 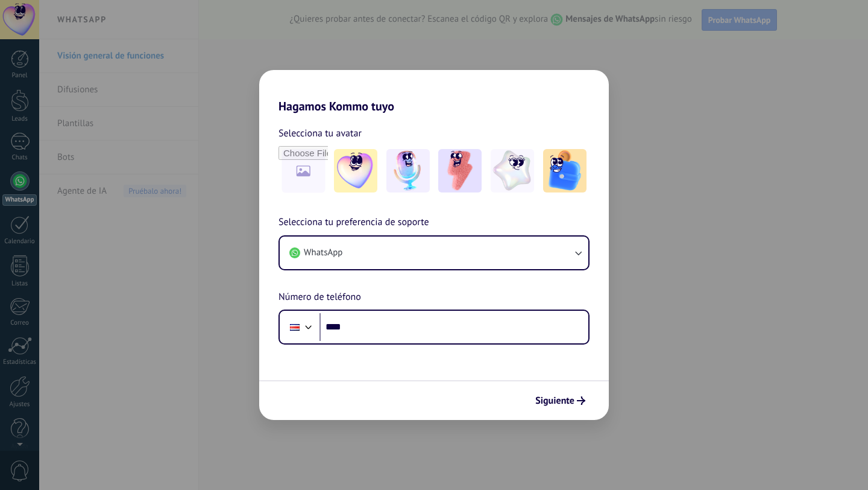 I want to click on span: Número de teléfono, so click(x=320, y=297).